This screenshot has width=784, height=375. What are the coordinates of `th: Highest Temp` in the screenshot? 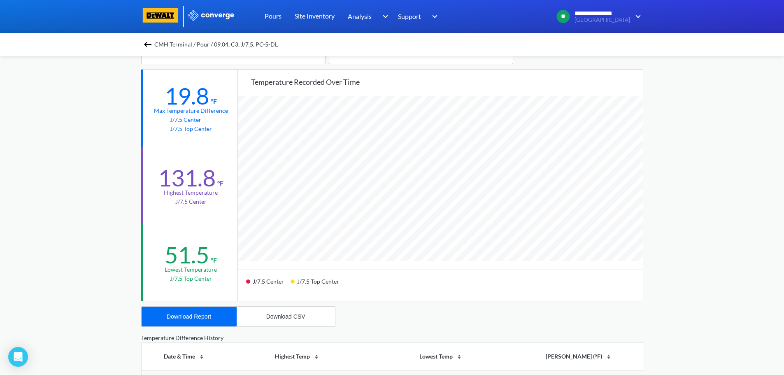 It's located at (297, 356).